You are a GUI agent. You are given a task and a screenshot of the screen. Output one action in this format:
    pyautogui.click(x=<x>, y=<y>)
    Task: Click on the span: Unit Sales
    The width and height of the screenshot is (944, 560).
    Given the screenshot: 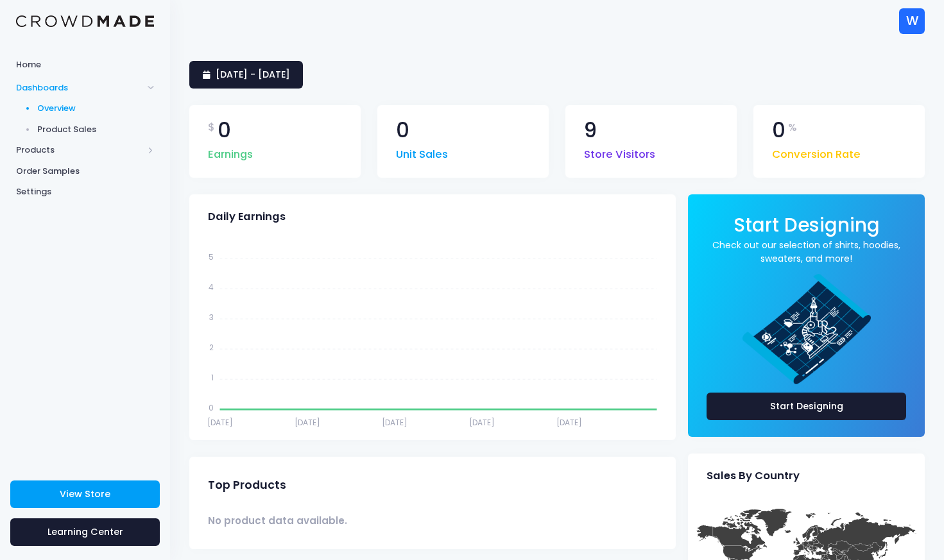 What is the action you would take?
    pyautogui.click(x=421, y=151)
    